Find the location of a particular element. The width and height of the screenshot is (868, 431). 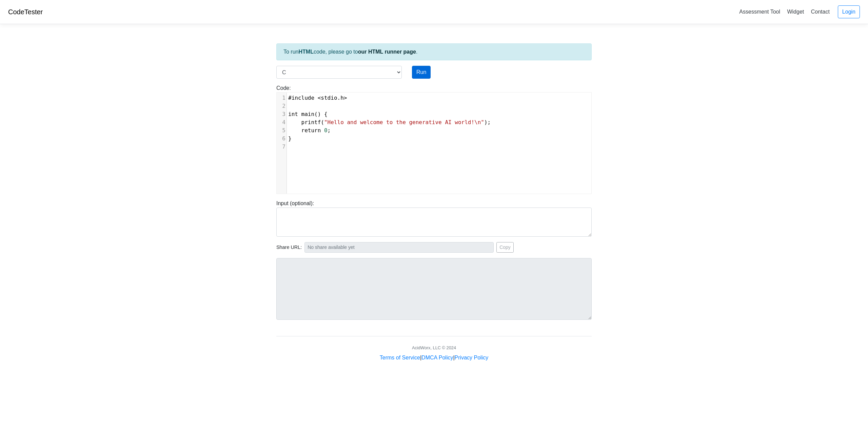

div: Code: is located at coordinates (434, 139).